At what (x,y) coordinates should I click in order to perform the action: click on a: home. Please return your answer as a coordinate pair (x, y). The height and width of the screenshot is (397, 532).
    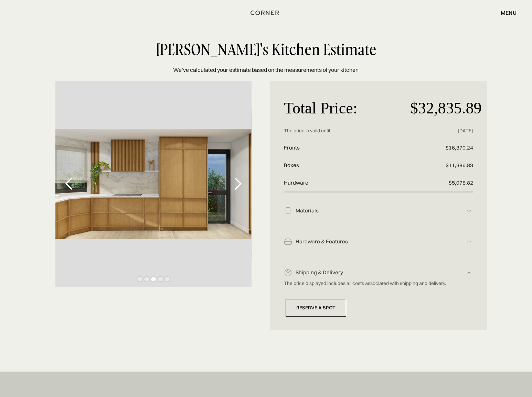
    Looking at the image, I should click on (266, 13).